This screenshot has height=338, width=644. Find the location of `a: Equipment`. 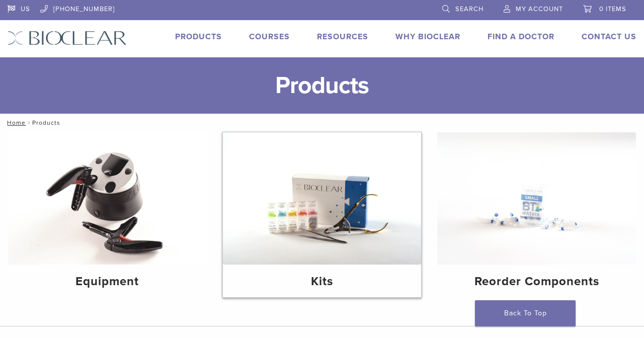

a: Equipment is located at coordinates (107, 215).